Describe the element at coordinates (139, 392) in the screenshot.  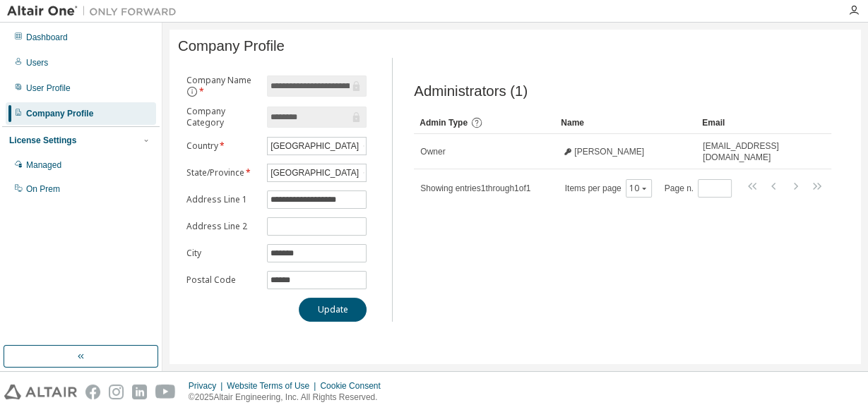
I see `img: linkedin.svg` at that location.